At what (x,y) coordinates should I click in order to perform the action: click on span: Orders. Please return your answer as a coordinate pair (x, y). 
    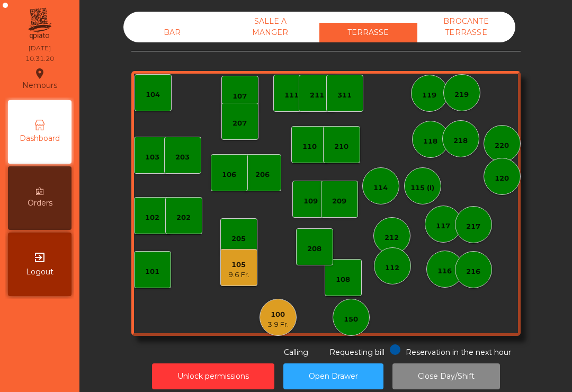
    Looking at the image, I should click on (39, 203).